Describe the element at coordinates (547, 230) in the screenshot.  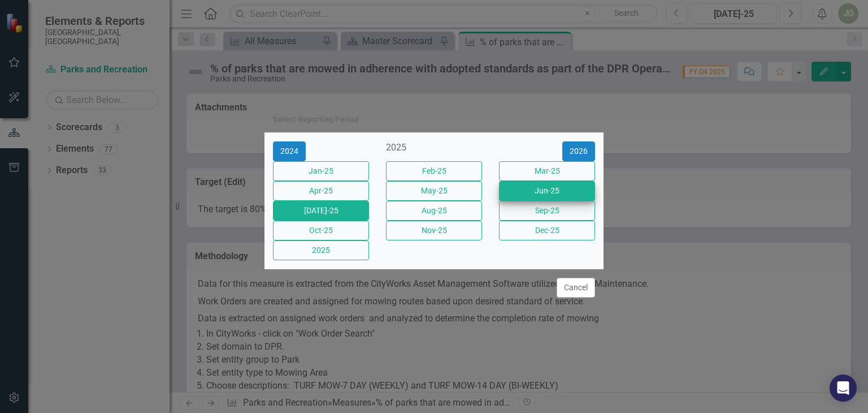
I see `button: Dec-25` at that location.